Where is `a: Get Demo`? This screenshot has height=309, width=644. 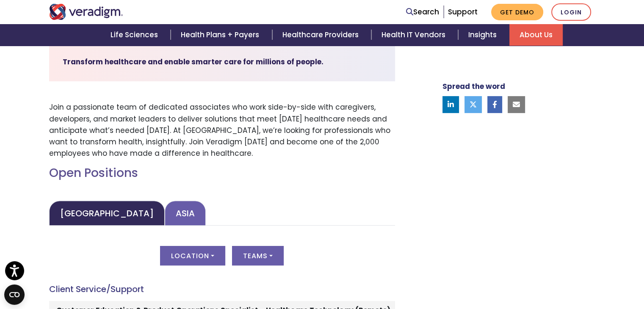 a: Get Demo is located at coordinates (517, 12).